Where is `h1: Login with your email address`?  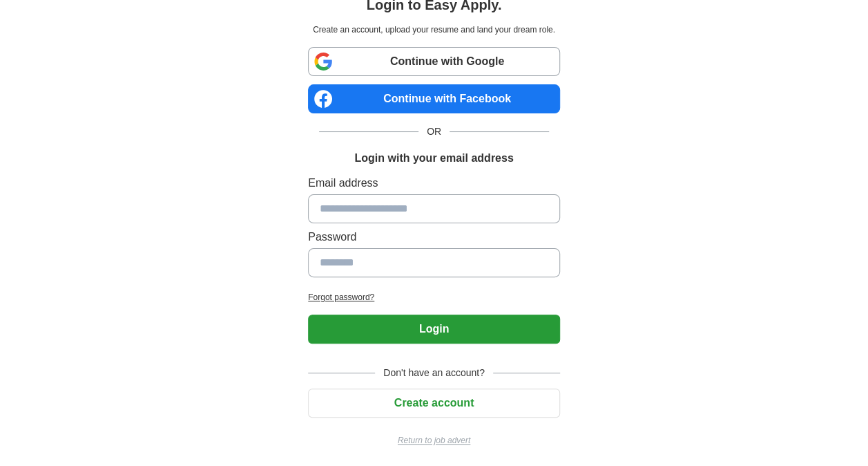
h1: Login with your email address is located at coordinates (434, 158).